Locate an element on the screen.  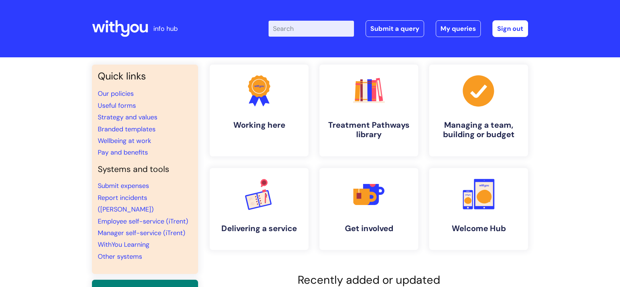
a: Pay and benefits is located at coordinates (123, 153).